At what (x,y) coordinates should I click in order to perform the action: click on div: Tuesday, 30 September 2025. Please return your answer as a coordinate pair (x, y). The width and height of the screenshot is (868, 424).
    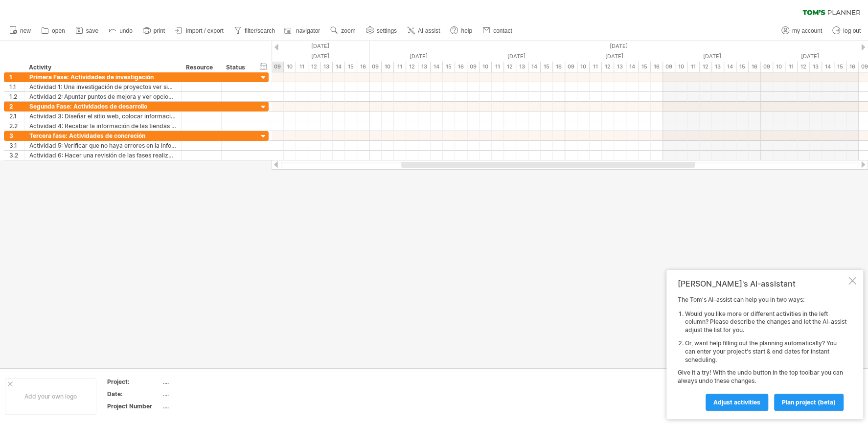
    Looking at the image, I should click on (320, 56).